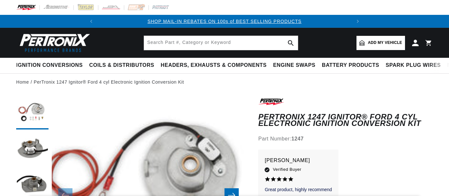  I want to click on span: Engine Swaps, so click(294, 65).